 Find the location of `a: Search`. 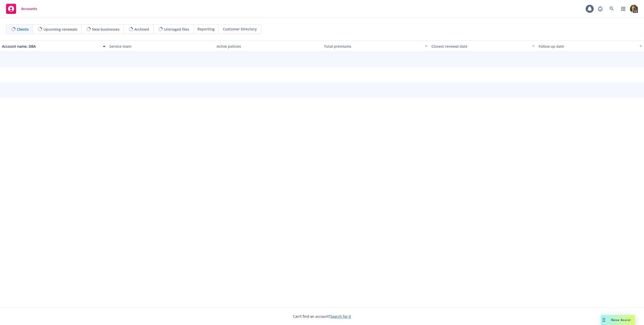

a: Search is located at coordinates (612, 9).